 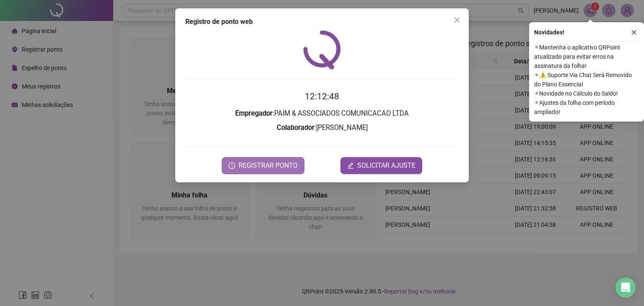 I want to click on img: QRPoint, so click(x=322, y=49).